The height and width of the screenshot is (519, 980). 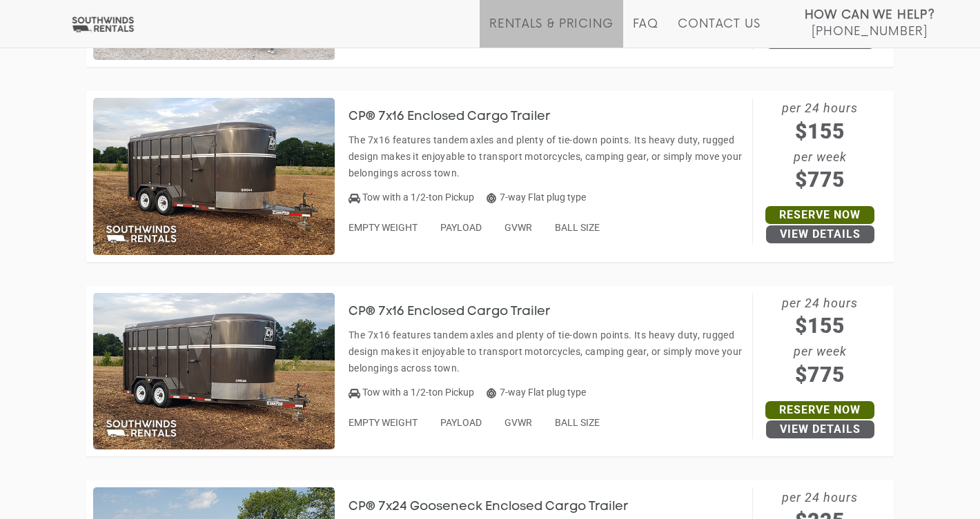 I want to click on a: Contact Us, so click(x=719, y=32).